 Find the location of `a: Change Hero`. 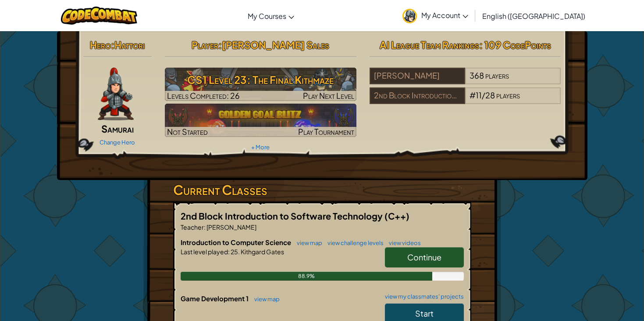

a: Change Hero is located at coordinates (117, 142).